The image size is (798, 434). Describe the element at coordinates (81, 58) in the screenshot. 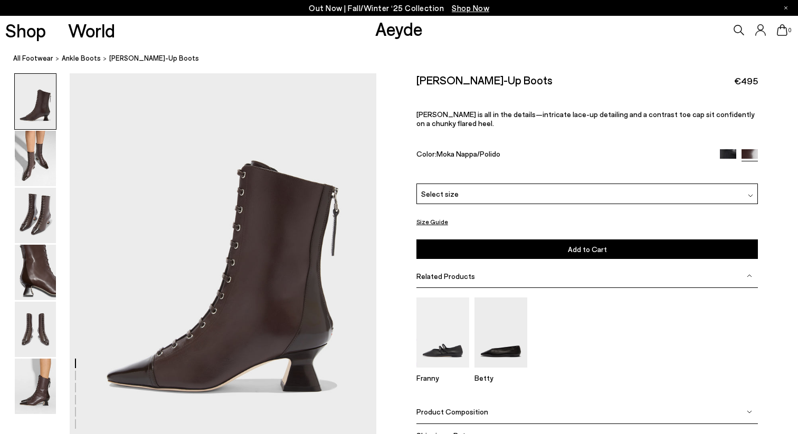

I see `a: ankle boots` at that location.